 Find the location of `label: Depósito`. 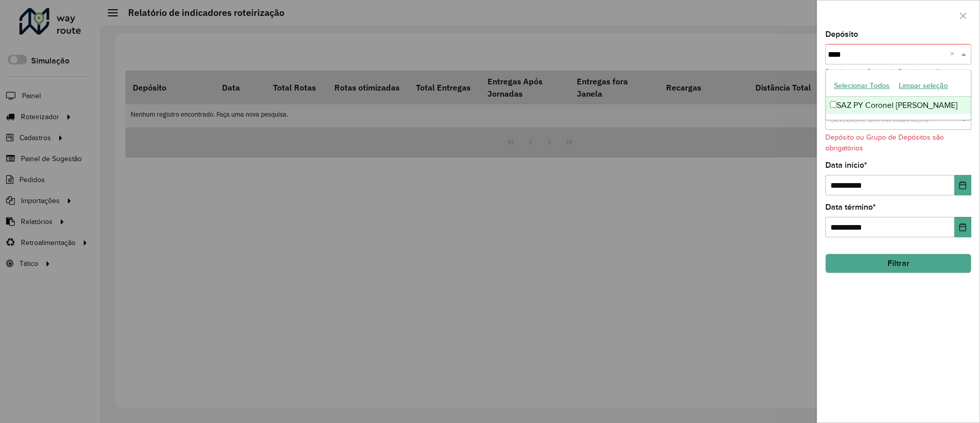

label: Depósito is located at coordinates (842, 34).